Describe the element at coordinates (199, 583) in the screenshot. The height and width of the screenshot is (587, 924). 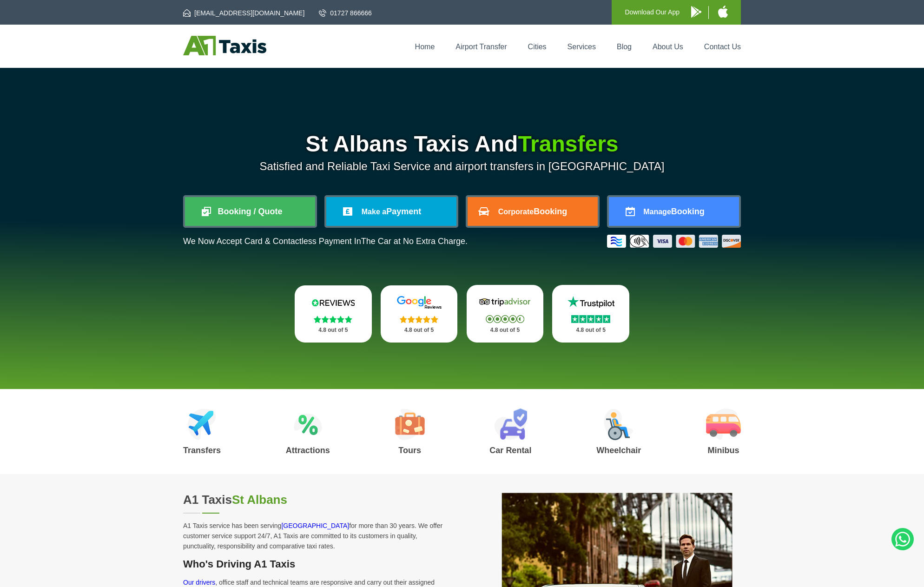
I see `a: Our drivers` at that location.